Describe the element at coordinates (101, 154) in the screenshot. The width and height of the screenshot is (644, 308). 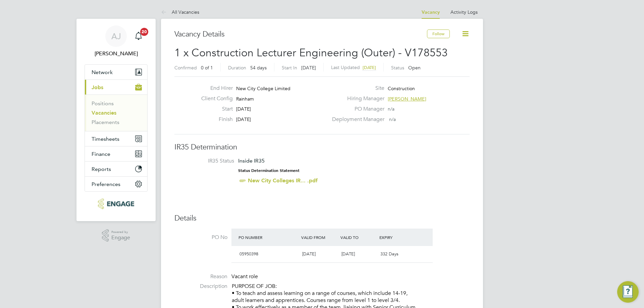
I see `span: Finance` at that location.